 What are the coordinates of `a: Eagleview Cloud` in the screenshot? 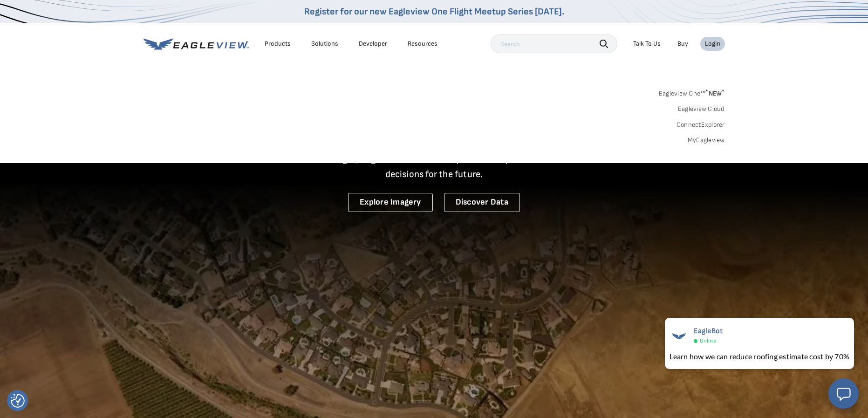 It's located at (701, 109).